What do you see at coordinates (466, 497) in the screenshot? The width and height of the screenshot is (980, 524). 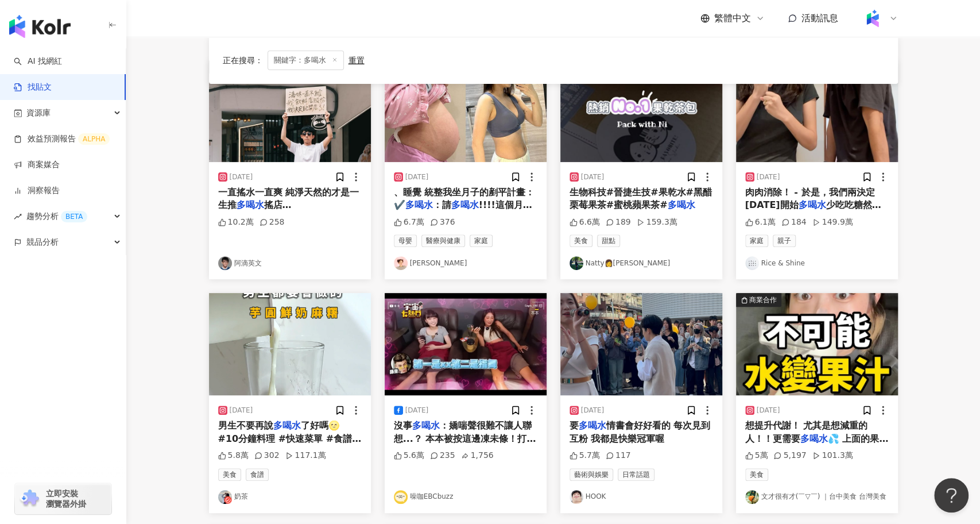 I see `a: KOL Avatar噪咖EBCbuzz` at bounding box center [466, 497].